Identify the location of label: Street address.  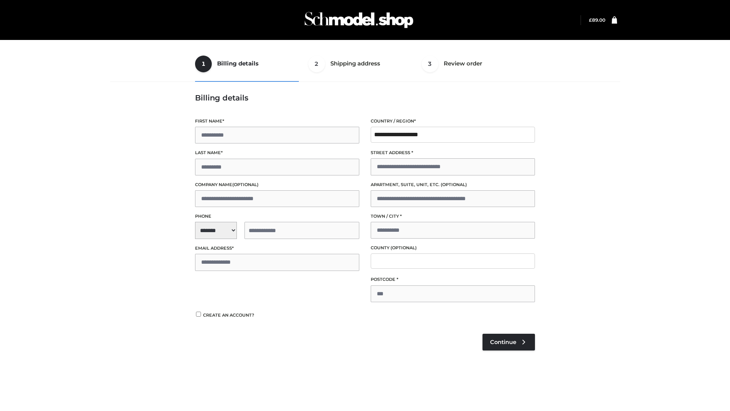
(453, 153).